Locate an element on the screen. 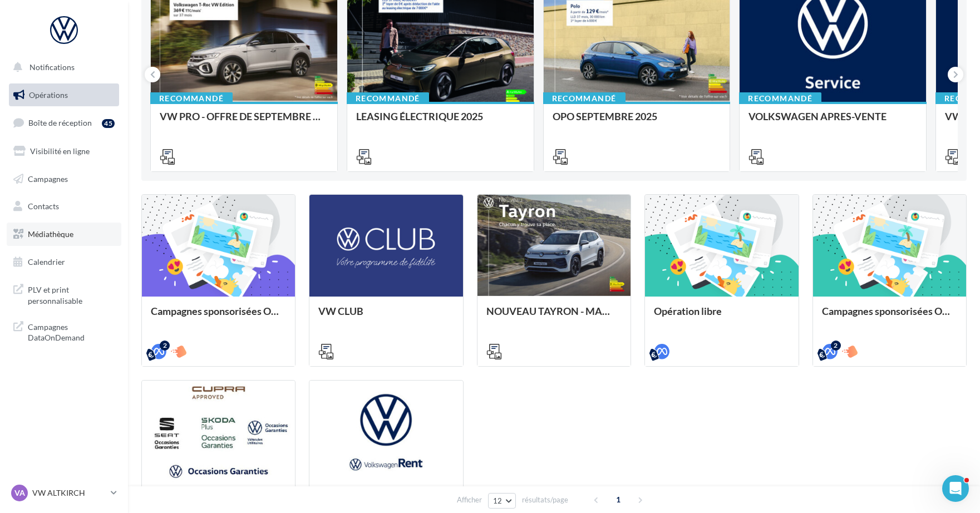 This screenshot has height=513, width=980. a: Campagnes DataOnDemand is located at coordinates (64, 331).